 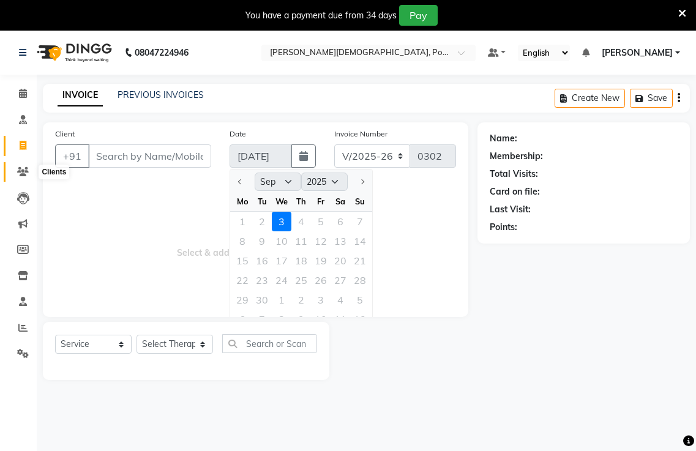 What do you see at coordinates (361, 134) in the screenshot?
I see `label: Invoice Number` at bounding box center [361, 134].